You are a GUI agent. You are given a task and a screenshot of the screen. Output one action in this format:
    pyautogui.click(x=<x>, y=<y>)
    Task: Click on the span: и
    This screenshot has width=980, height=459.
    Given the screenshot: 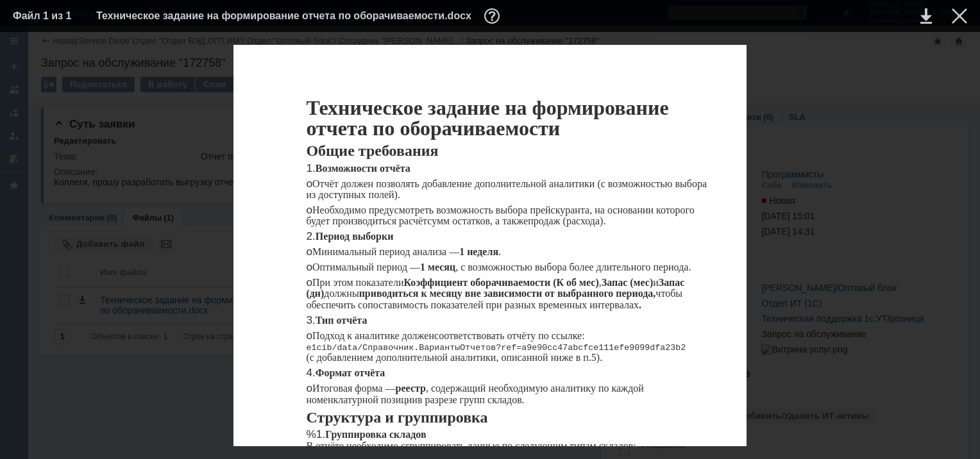 What is the action you would take?
    pyautogui.click(x=655, y=282)
    